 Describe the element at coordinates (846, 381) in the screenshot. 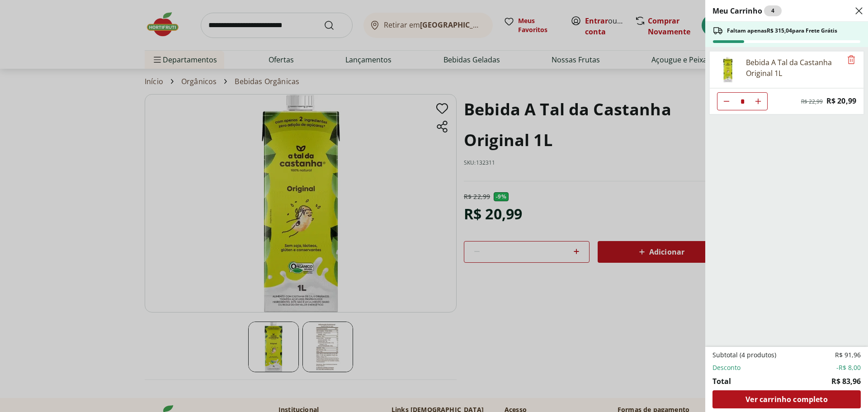

I see `span: R$ 83,96` at that location.